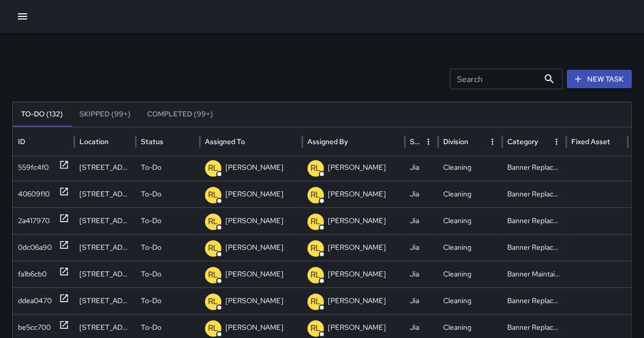  What do you see at coordinates (35, 247) in the screenshot?
I see `div: 0dc06a90` at bounding box center [35, 247].